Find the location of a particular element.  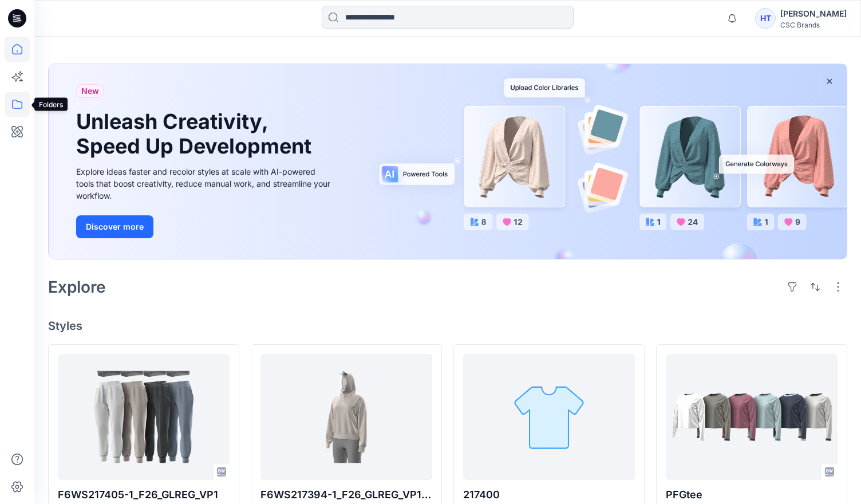

h4: Styles is located at coordinates (448, 326).